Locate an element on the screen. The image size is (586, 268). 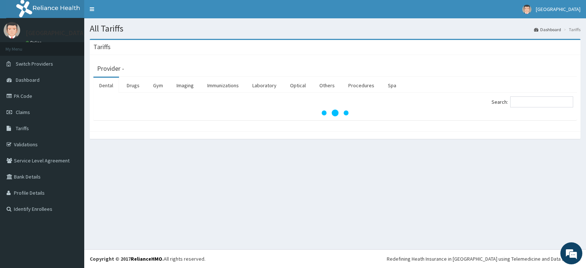
svg: audio-loading is located at coordinates (335, 113).